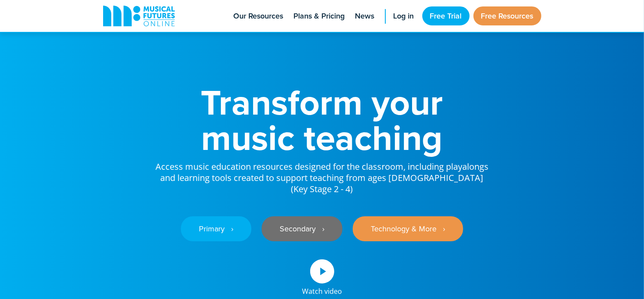 The image size is (644, 299). I want to click on a: Technology & More ‎‏‏‎ ‎ ›, so click(408, 229).